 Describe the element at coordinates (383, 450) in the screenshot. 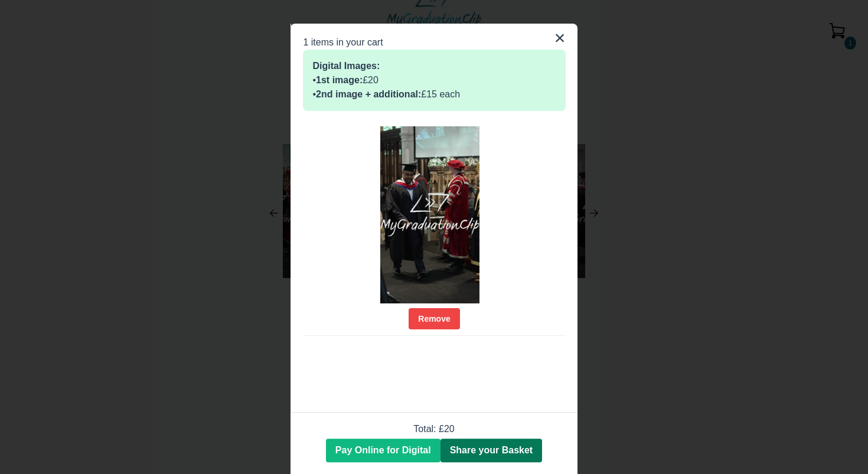

I see `button: Pay Online for Digital` at that location.